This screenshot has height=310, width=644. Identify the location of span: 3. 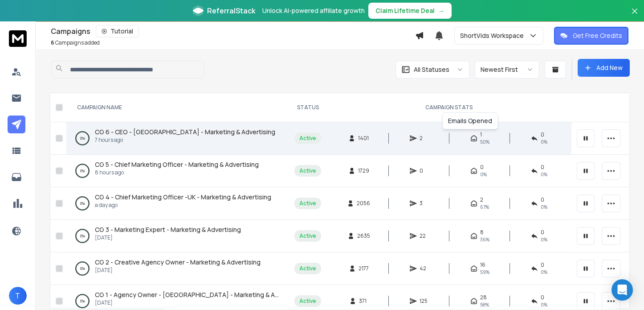
(424, 203).